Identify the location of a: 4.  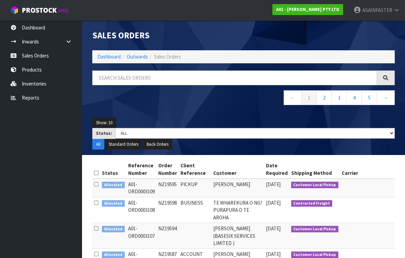
(354, 97).